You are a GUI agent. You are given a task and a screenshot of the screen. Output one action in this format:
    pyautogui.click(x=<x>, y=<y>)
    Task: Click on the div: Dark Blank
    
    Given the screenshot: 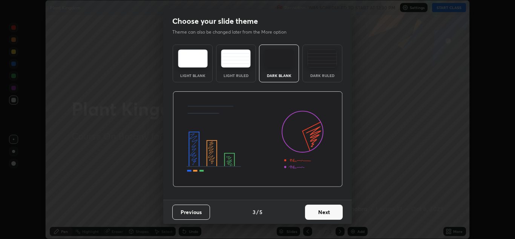 What is the action you would take?
    pyautogui.click(x=279, y=75)
    